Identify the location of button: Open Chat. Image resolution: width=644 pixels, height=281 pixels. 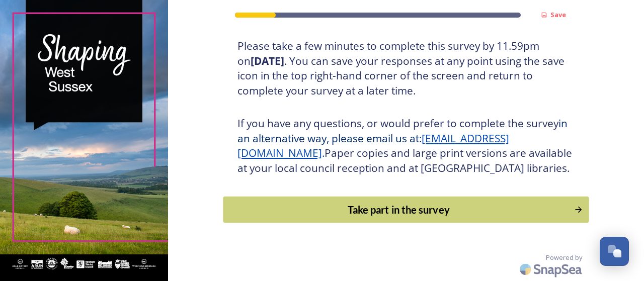
(615, 251).